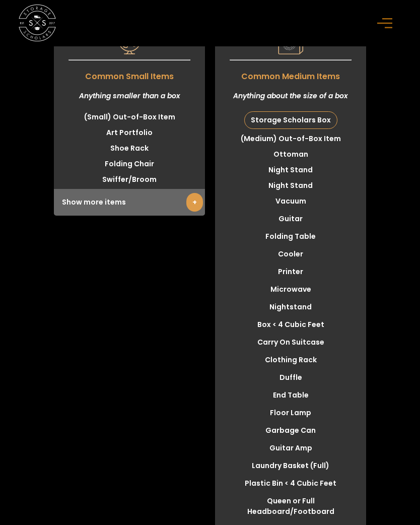 This screenshot has height=525, width=420. What do you see at coordinates (130, 132) in the screenshot?
I see `li: Art Portfolio` at bounding box center [130, 132].